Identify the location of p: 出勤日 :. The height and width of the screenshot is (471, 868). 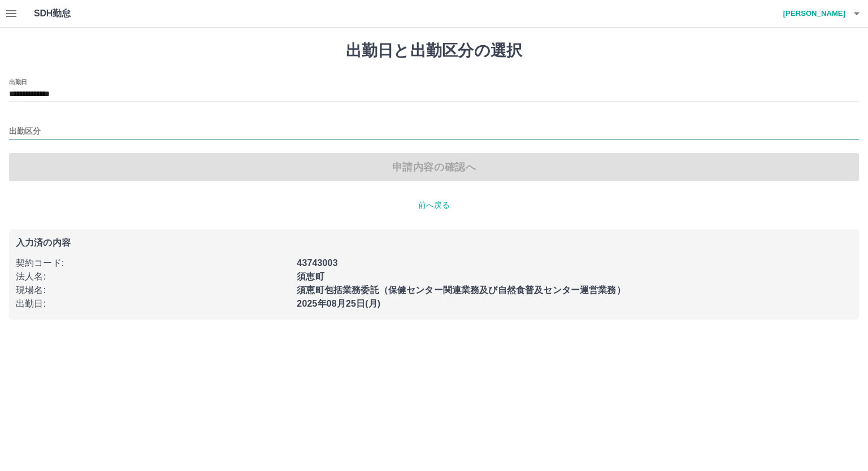
(153, 304).